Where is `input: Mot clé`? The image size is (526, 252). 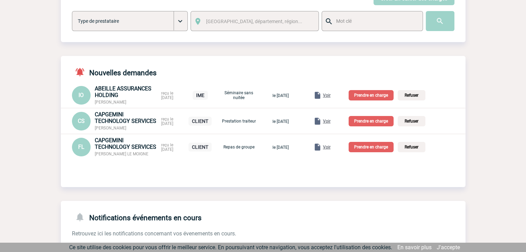
input: Mot clé is located at coordinates (375, 21).